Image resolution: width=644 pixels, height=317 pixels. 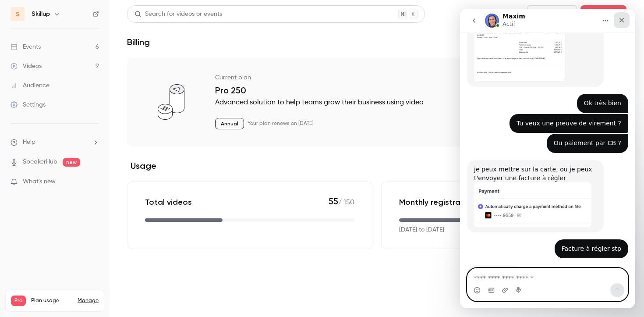 What do you see at coordinates (35, 266) in the screenshot?
I see `div: je t'envoie ça` at bounding box center [35, 266].